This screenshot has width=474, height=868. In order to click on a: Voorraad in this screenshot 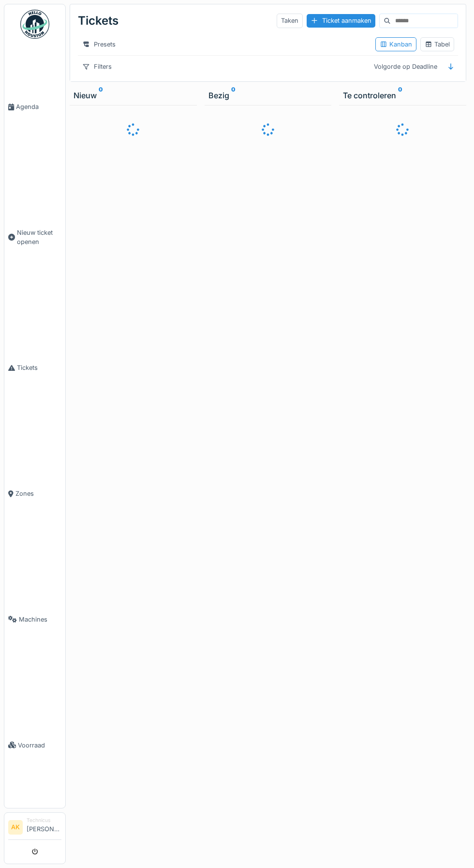, I will do `click(35, 745)`.